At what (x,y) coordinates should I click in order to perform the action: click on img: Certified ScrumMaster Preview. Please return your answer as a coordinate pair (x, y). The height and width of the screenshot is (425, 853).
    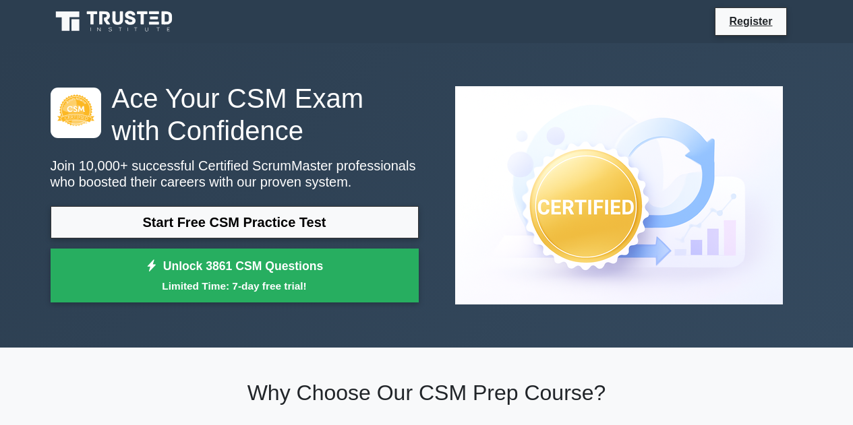
    Looking at the image, I should click on (619, 195).